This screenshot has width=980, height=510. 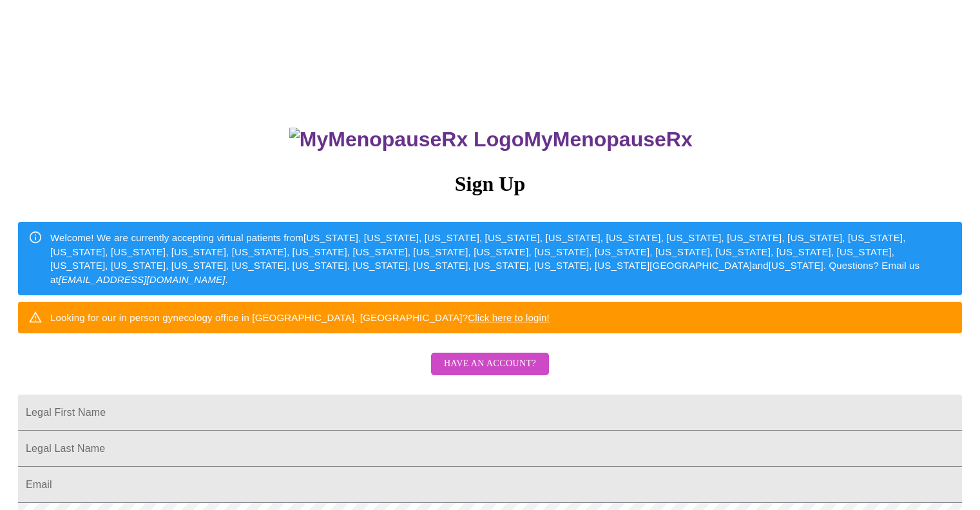 What do you see at coordinates (509, 318) in the screenshot?
I see `a: Click here to login!` at bounding box center [509, 318].